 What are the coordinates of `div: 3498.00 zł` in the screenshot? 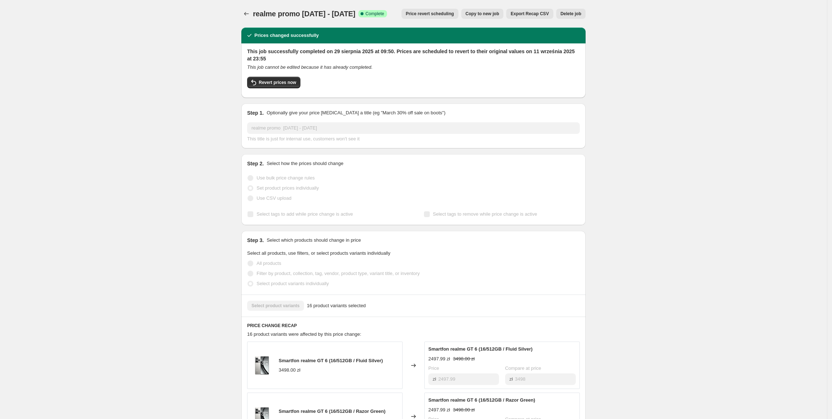 It's located at (289, 371).